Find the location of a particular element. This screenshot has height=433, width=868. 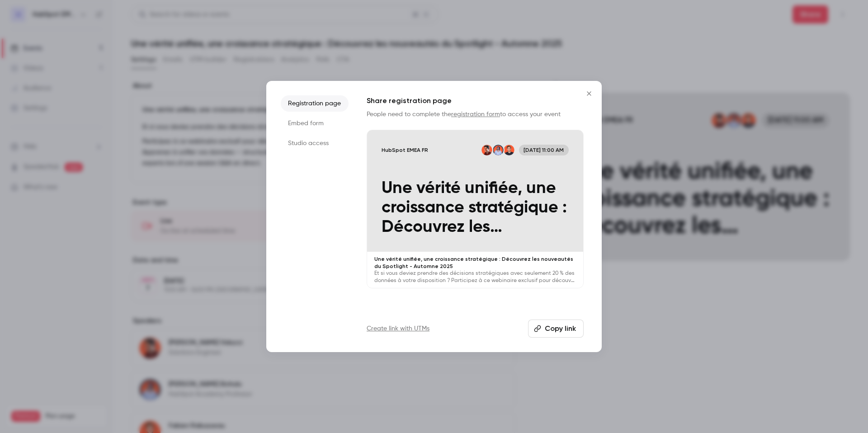

p: Et si vous deviez prendre des décisions stratégiques avec seulement 20 % des données à votre disp... is located at coordinates (475, 277).